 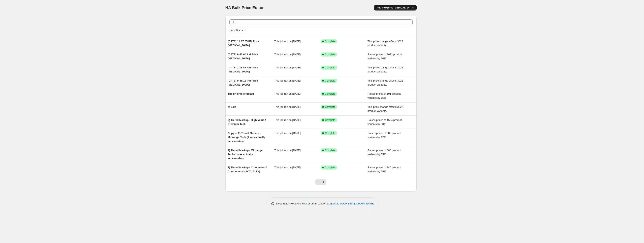 What do you see at coordinates (384, 96) in the screenshot?
I see `span: Raises prices of 101 product variants by 15%` at bounding box center [384, 96].